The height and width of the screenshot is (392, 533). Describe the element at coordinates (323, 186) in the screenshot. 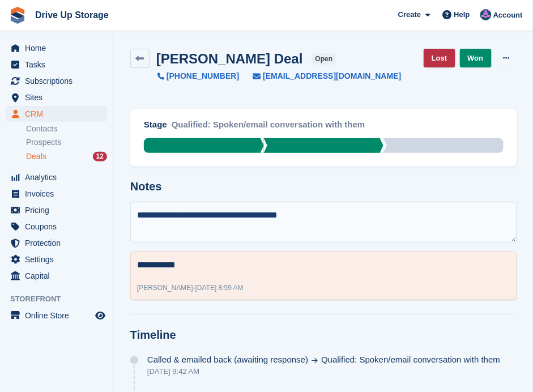

I see `h2: Notes` at that location.